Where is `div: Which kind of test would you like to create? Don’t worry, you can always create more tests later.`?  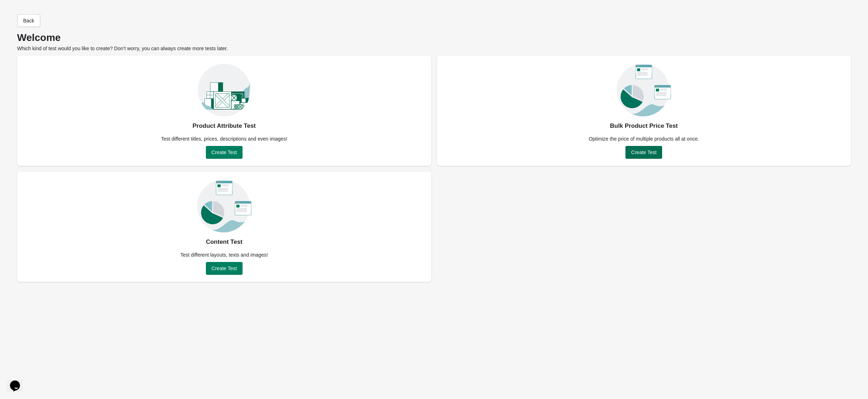 div: Which kind of test would you like to create? Don’t worry, you can always create more tests later. is located at coordinates (434, 43).